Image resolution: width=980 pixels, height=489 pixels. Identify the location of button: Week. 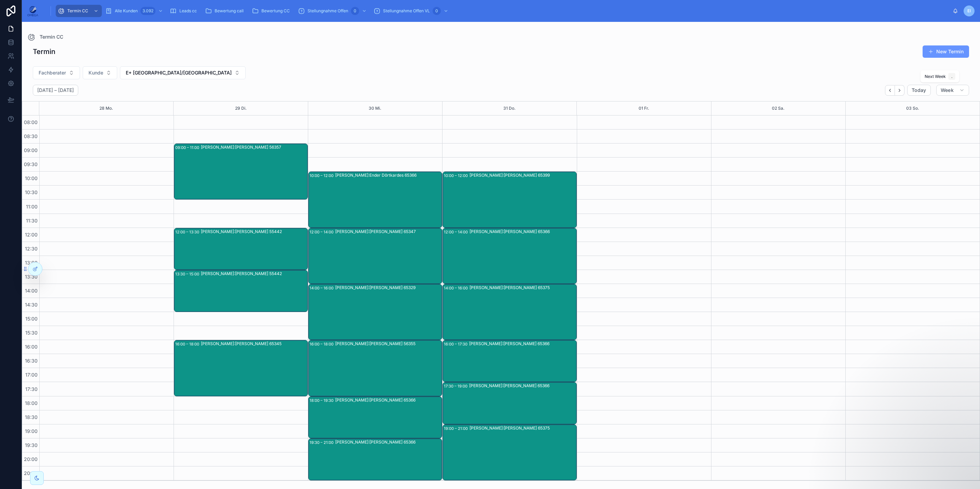
(953, 90).